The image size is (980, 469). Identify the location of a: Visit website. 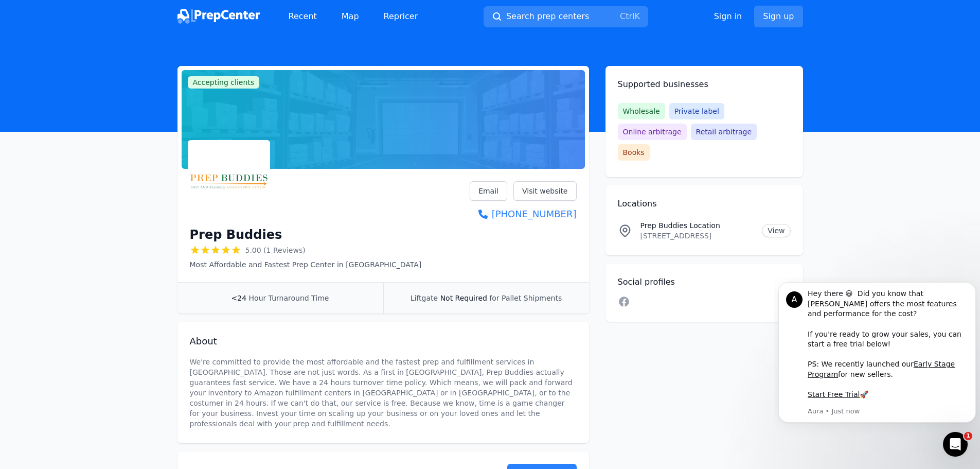
(545, 191).